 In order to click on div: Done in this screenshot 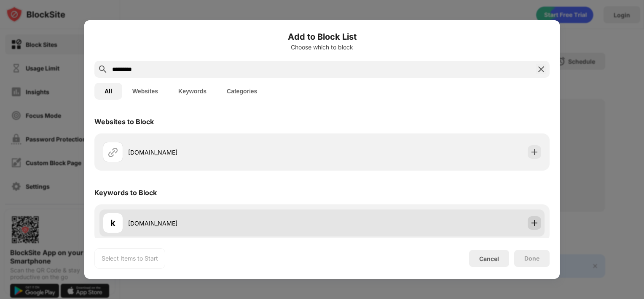, I will do `click(532, 258)`.